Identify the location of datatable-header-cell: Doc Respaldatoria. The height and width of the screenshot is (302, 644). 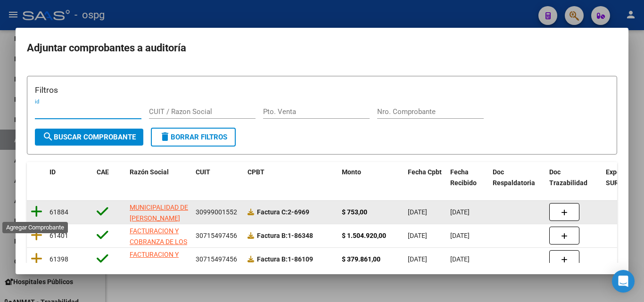
(517, 178).